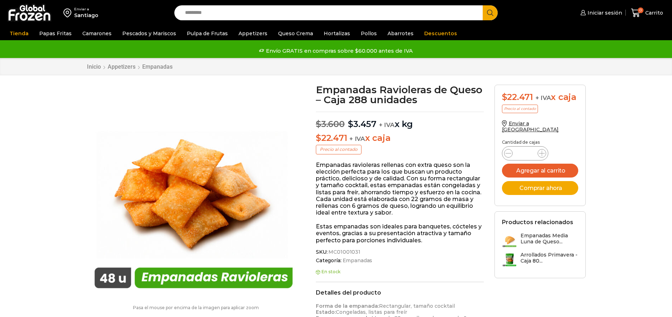  What do you see at coordinates (368, 33) in the screenshot?
I see `a: Pollos` at bounding box center [368, 33].